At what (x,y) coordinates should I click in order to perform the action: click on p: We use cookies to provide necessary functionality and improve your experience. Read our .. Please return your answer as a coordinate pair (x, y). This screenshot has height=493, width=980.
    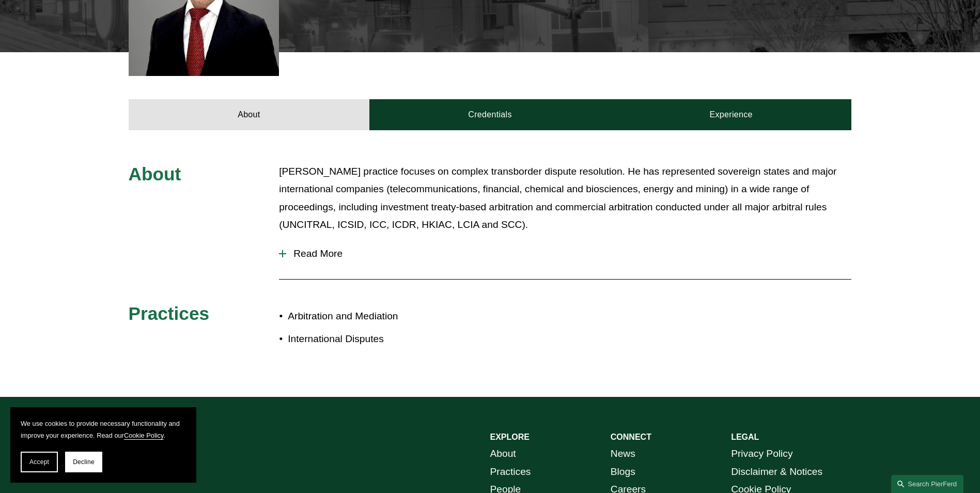
    Looking at the image, I should click on (103, 429).